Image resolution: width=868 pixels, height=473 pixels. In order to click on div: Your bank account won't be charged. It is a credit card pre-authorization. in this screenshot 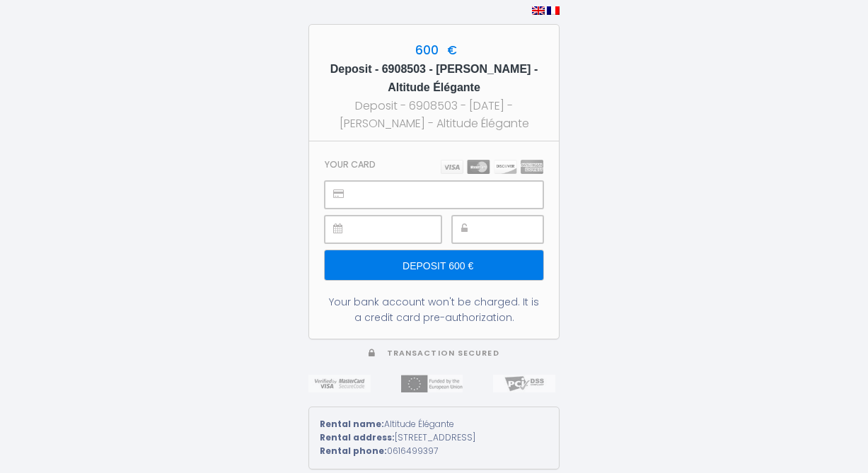, I will do `click(434, 310)`.